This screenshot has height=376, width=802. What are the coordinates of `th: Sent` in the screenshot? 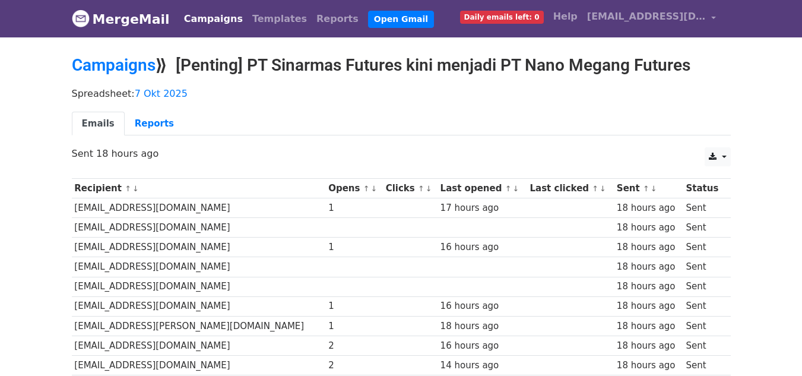 It's located at (648, 188).